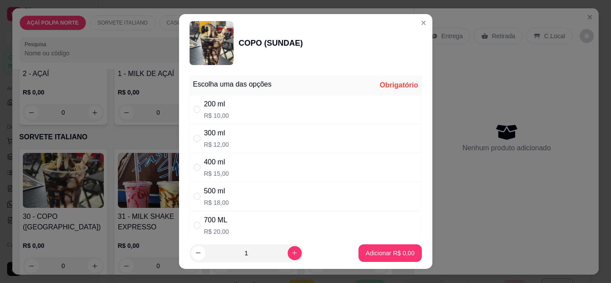  I want to click on img: product-image, so click(212, 43).